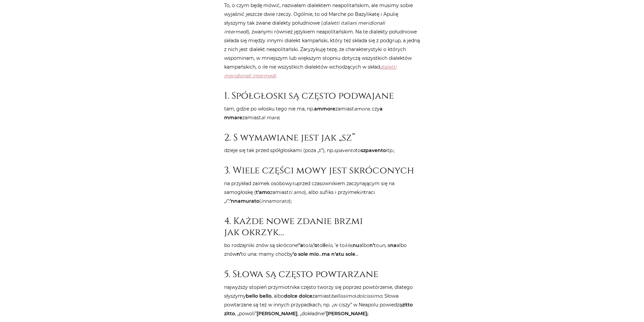 Image resolution: width=644 pixels, height=322 pixels. What do you see at coordinates (338, 254) in the screenshot?
I see `strong: ma n’atu sole` at bounding box center [338, 254].